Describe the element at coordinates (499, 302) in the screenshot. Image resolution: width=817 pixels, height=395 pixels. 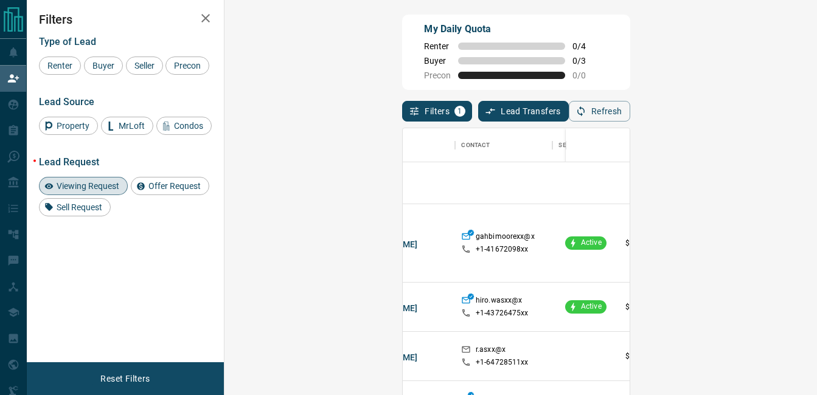
I see `p: hiro.wasxx@x` at that location.